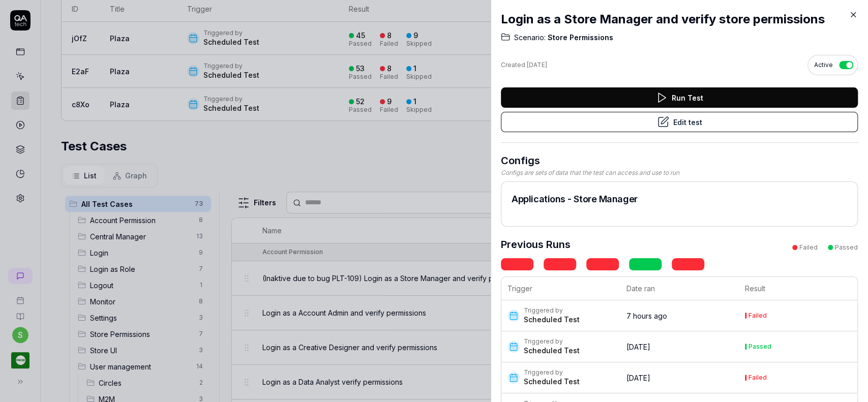  What do you see at coordinates (679, 199) in the screenshot?
I see `h2: Applications - Store Manager` at bounding box center [679, 199].